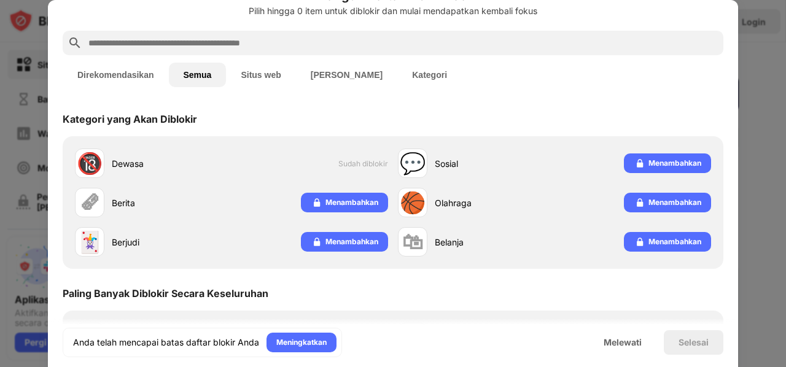 The image size is (786, 367). What do you see at coordinates (260, 75) in the screenshot?
I see `font: Situs web` at bounding box center [260, 75].